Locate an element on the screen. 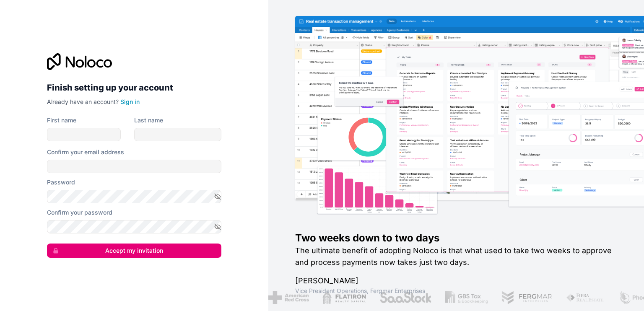 The image size is (644, 311). label: Confirm your email address is located at coordinates (86, 152).